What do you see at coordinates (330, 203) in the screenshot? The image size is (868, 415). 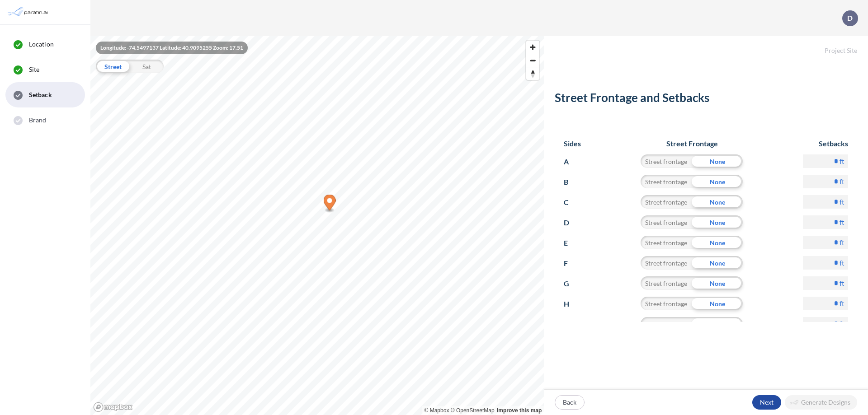 I see `div: Map marker` at bounding box center [330, 203].